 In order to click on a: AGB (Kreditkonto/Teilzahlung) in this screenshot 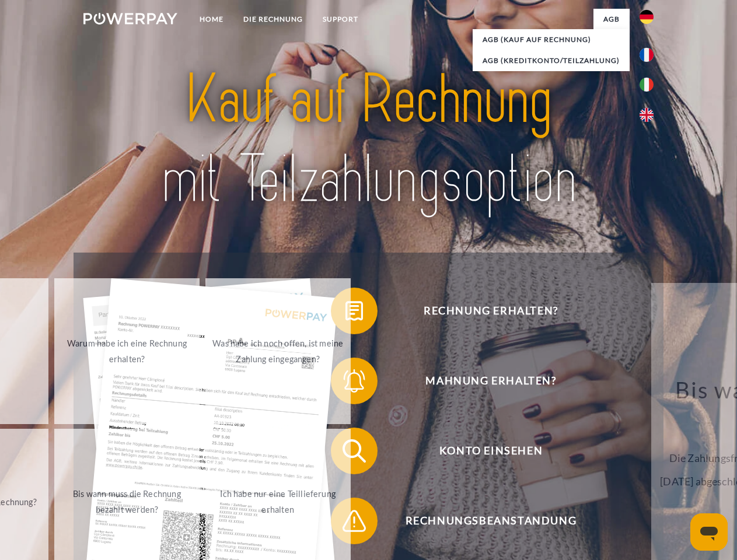, I will do `click(551, 60)`.